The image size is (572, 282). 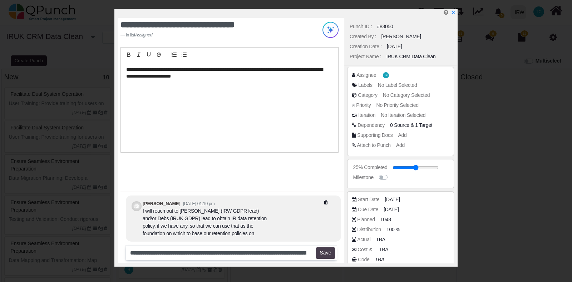 I want to click on div: Due Date, so click(x=368, y=209).